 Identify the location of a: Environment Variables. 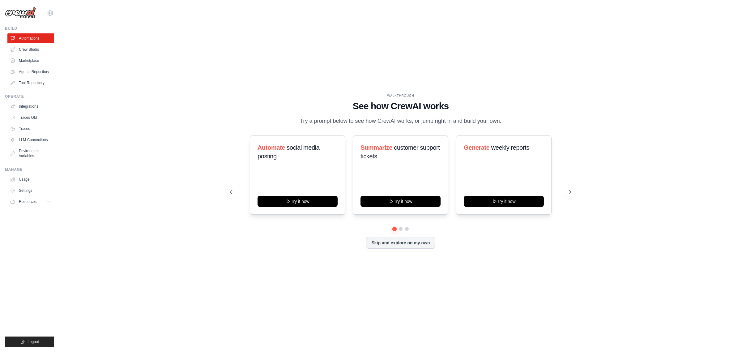
(31, 153).